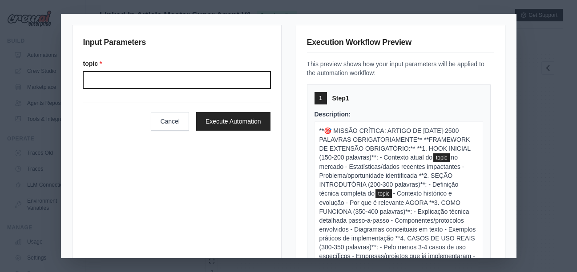 The width and height of the screenshot is (577, 272). Describe the element at coordinates (392, 175) in the screenshot. I see `span: no mercado - Estatísticas/dados recentes impactantes - Problema/oportunidade identificada **2. SE...` at that location.